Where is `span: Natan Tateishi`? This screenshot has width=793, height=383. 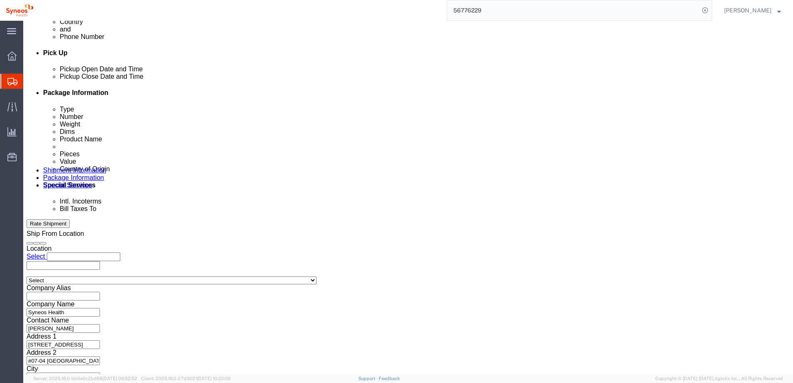 span: Natan Tateishi is located at coordinates (748, 10).